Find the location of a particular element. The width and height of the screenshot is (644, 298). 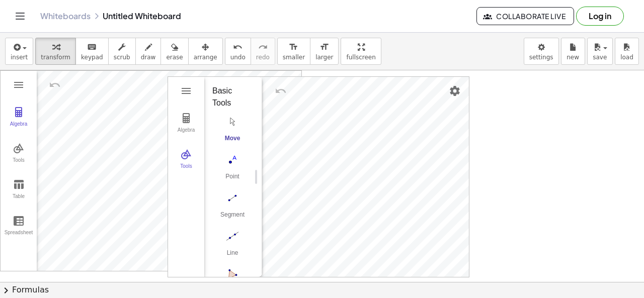

span: Collaborate Live is located at coordinates (525, 16).